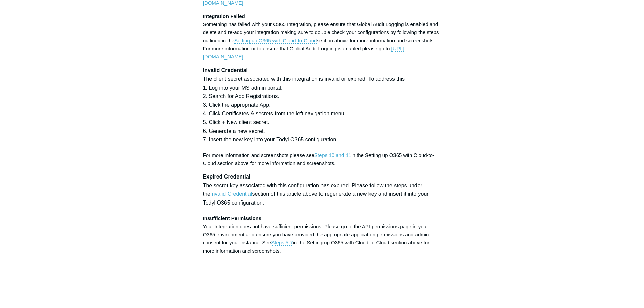  I want to click on strong: Invalid Credential, so click(225, 70).